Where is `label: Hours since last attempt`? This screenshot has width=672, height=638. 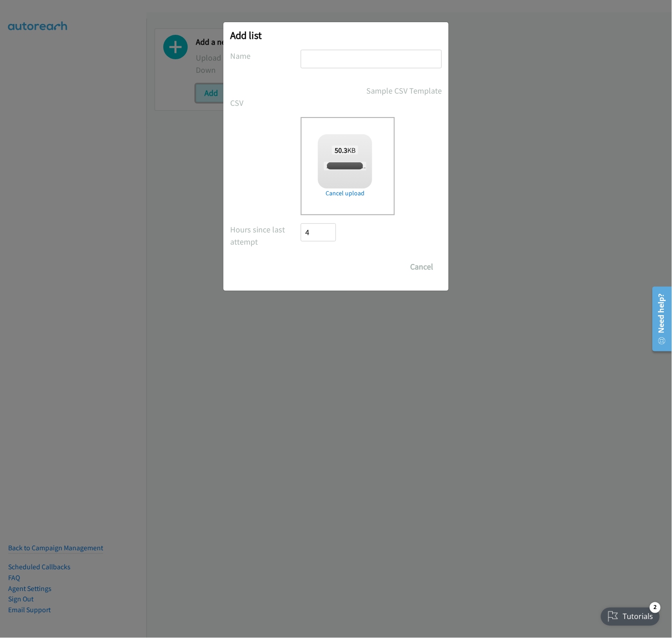 label: Hours since last attempt is located at coordinates (266, 236).